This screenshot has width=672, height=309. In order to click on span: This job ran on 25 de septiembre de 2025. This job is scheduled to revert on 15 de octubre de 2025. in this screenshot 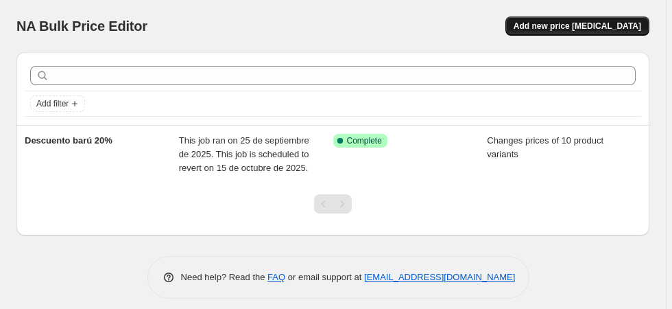, I will do `click(244, 154)`.